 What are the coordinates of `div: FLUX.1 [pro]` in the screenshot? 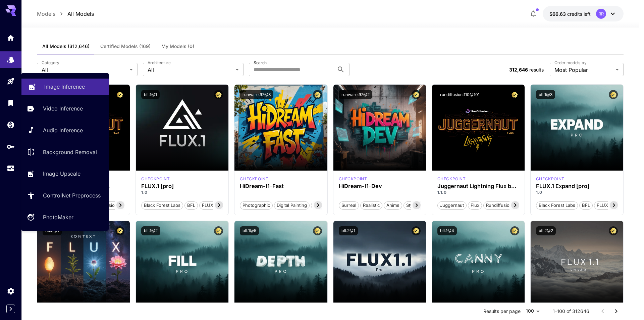 It's located at (182, 186).